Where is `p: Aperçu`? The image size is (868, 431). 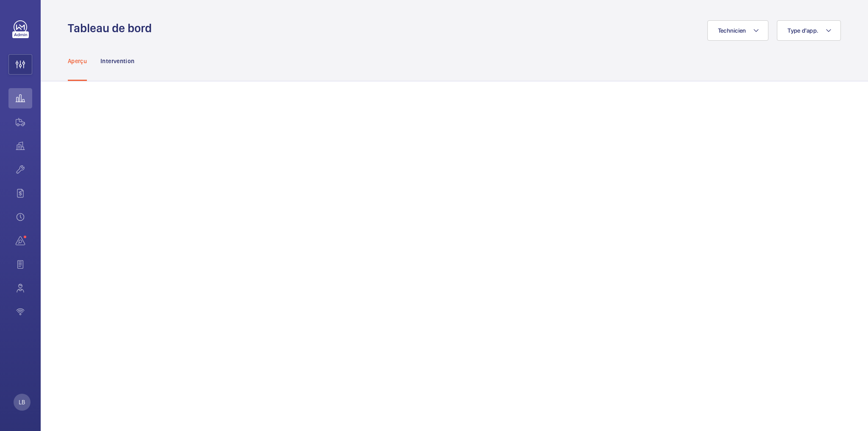
p: Aperçu is located at coordinates (77, 61).